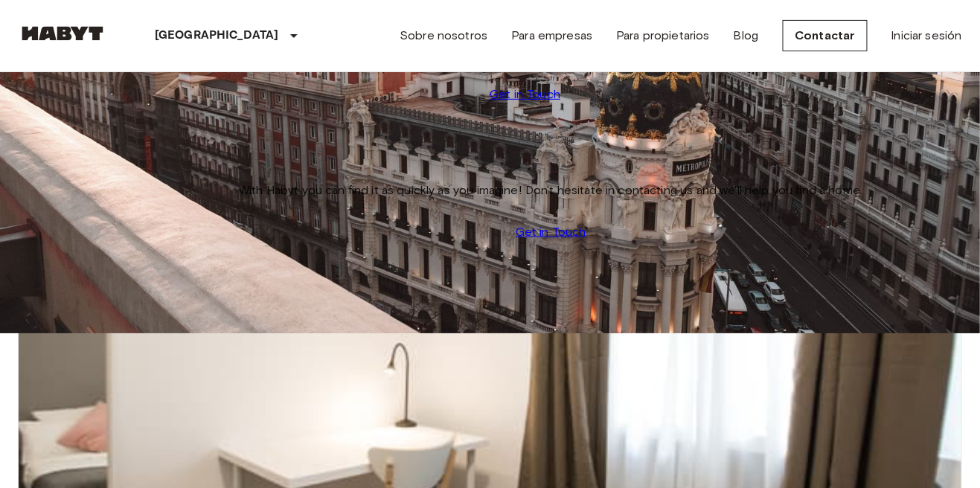 This screenshot has width=980, height=488. What do you see at coordinates (663, 36) in the screenshot?
I see `a: Para propietarios` at bounding box center [663, 36].